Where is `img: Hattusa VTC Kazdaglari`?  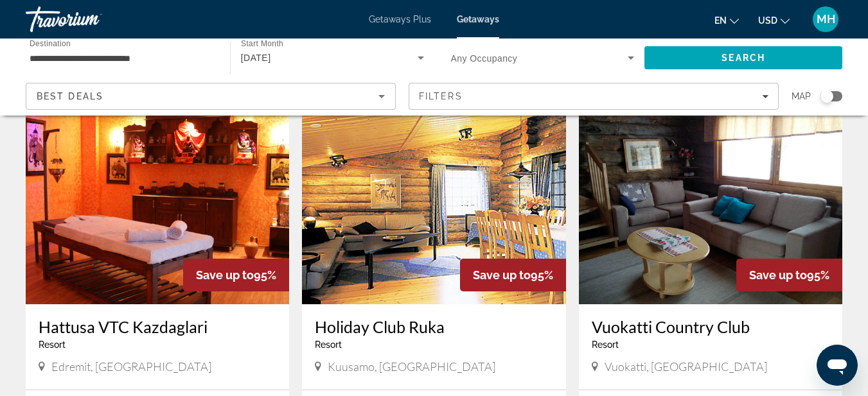
img: Hattusa VTC Kazdaglari is located at coordinates (158, 201).